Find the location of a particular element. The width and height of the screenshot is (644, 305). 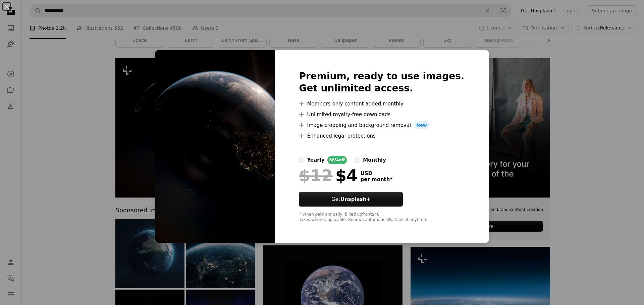

div: * When paid annually, billed upfront $48 Taxes where applicable. Renews automatically. Cancel any... is located at coordinates (381, 218).